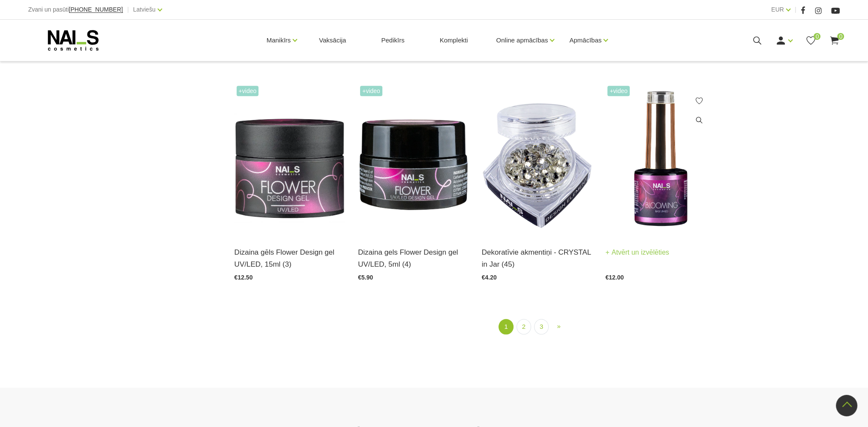  What do you see at coordinates (279, 40) in the screenshot?
I see `a: Manikīrs` at bounding box center [279, 40].